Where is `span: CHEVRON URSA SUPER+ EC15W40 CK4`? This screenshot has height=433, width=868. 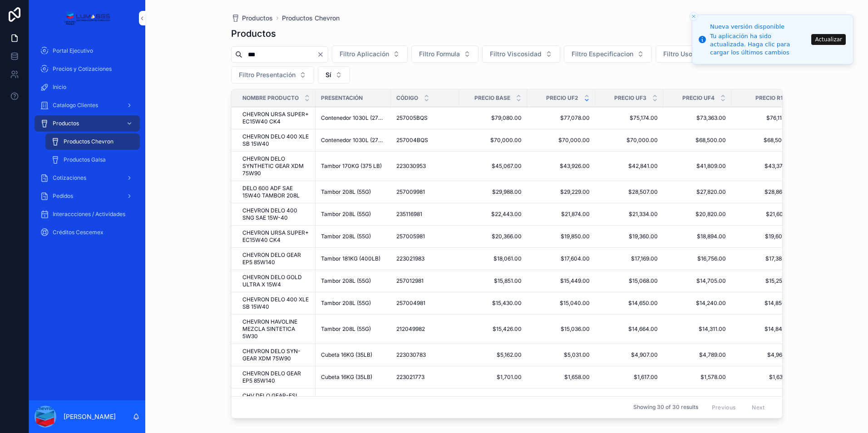 span: CHEVRON URSA SUPER+ EC15W40 CK4 is located at coordinates (276, 118).